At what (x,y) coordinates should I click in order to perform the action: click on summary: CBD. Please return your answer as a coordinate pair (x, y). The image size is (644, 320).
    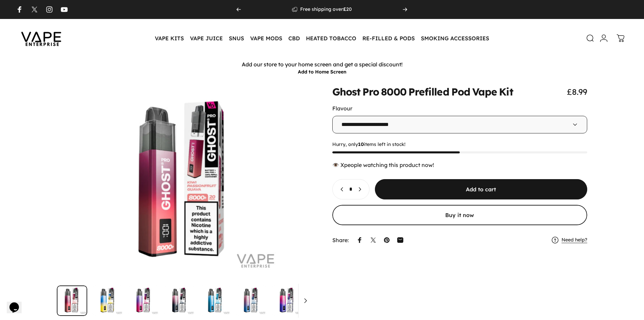
    Looking at the image, I should click on (294, 38).